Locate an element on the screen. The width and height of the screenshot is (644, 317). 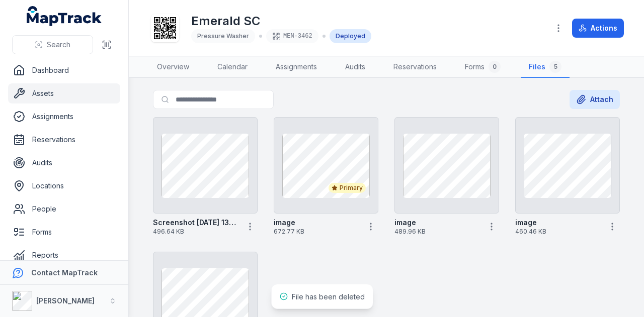
div: 0 is located at coordinates (494, 67).